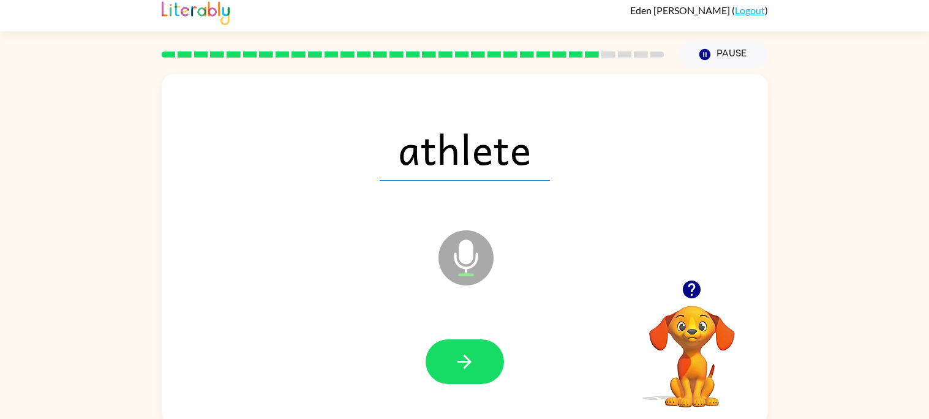 This screenshot has height=419, width=929. I want to click on a: Logout, so click(750, 10).